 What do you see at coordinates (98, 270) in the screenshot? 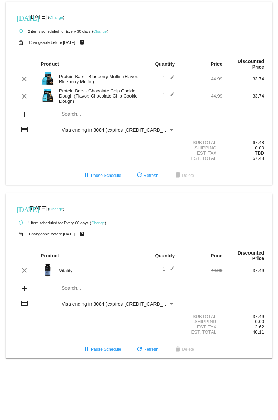
I see `div: Vitality` at bounding box center [98, 270].